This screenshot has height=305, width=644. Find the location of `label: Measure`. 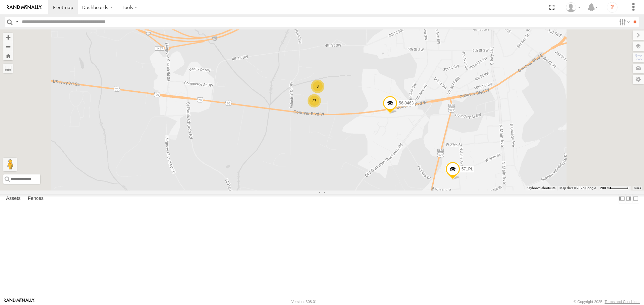

label: Measure is located at coordinates (8, 68).